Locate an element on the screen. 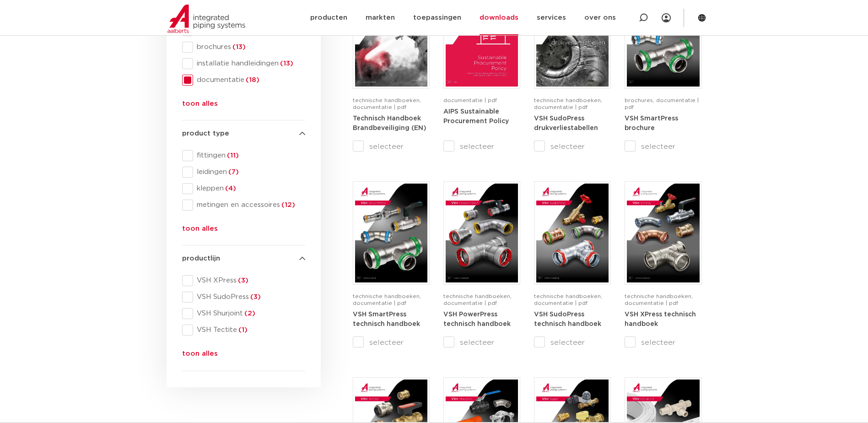  div: VSH SudoPress(3) is located at coordinates (243, 297).